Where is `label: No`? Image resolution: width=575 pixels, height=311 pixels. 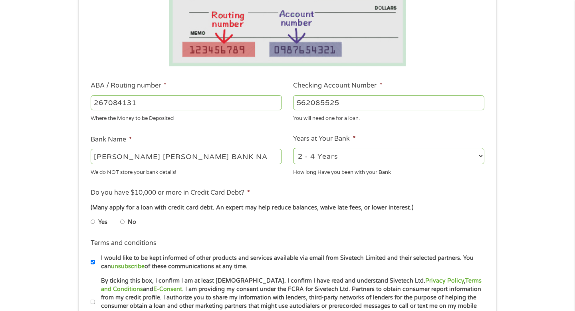 label: No is located at coordinates (132, 222).